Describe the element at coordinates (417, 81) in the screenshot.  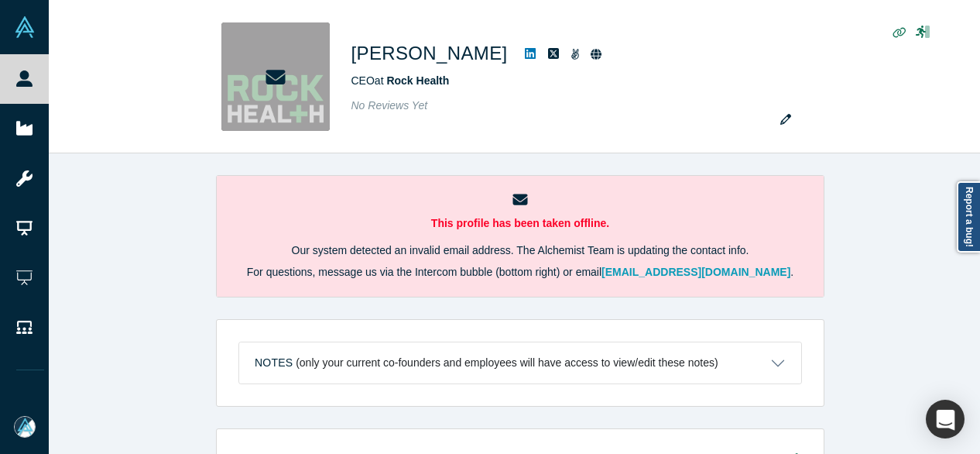
I see `a: Rock Health` at that location.